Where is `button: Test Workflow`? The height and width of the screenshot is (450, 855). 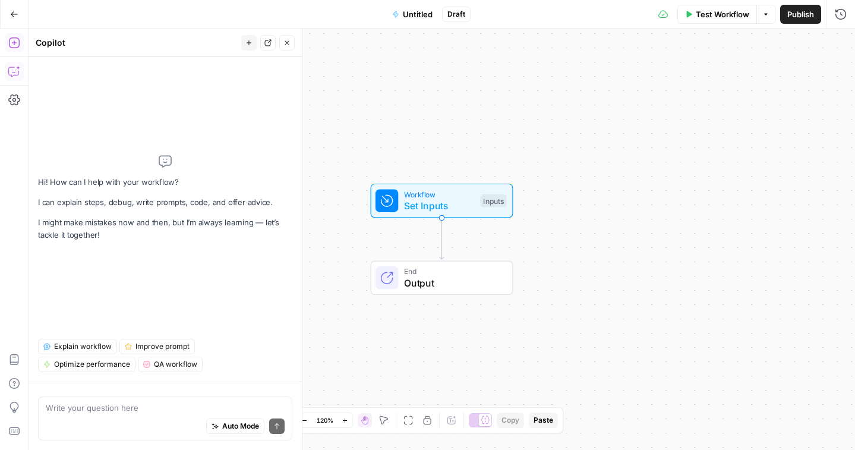 button: Test Workflow is located at coordinates (717, 14).